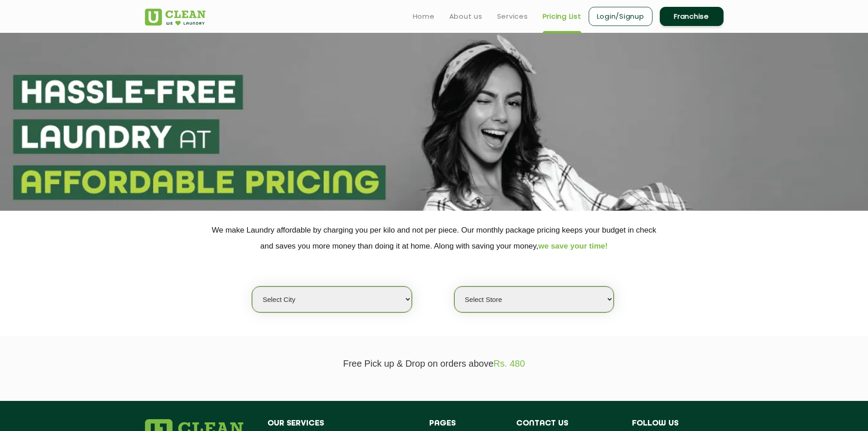 This screenshot has width=868, height=431. Describe the element at coordinates (175, 17) in the screenshot. I see `img: UClean Laundry and Dry Cleaning` at that location.